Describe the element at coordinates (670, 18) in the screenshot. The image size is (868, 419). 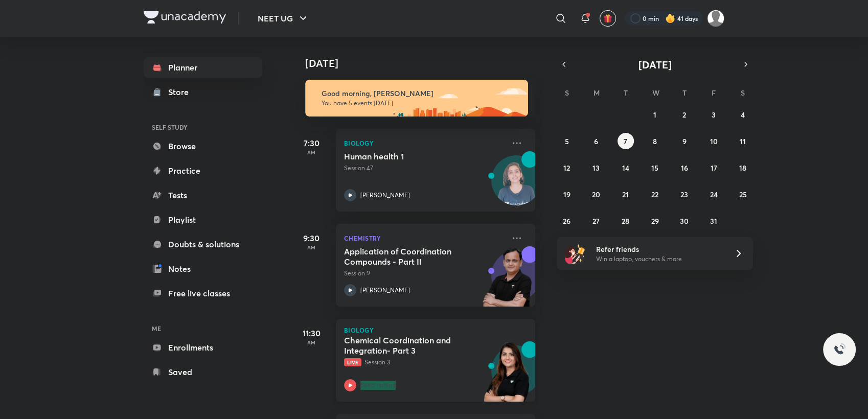
I see `img: streak` at that location.